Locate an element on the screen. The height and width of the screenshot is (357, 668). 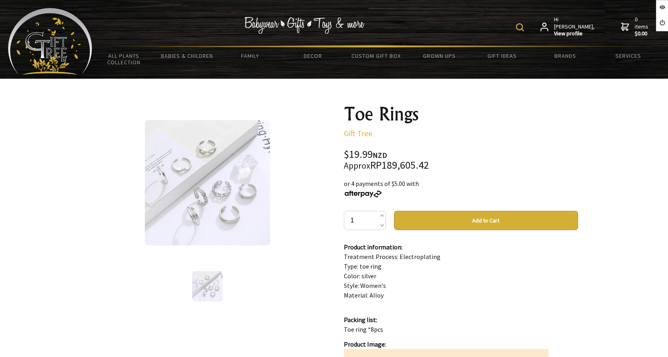
a: Services is located at coordinates (628, 56).